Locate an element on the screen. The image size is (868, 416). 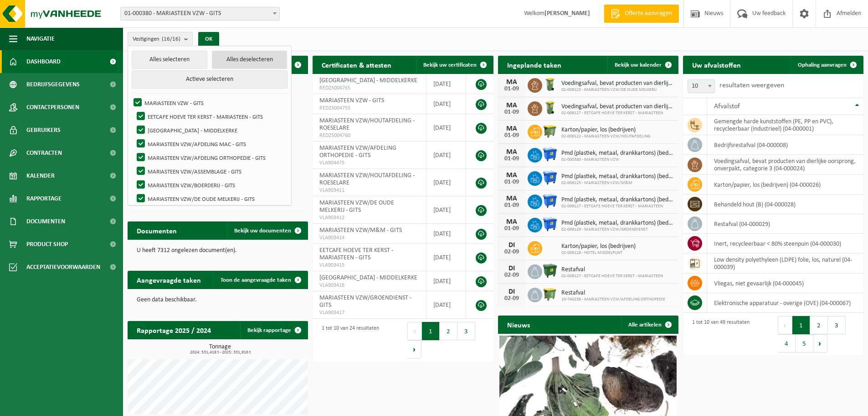
h2: Documenten is located at coordinates (157, 230).